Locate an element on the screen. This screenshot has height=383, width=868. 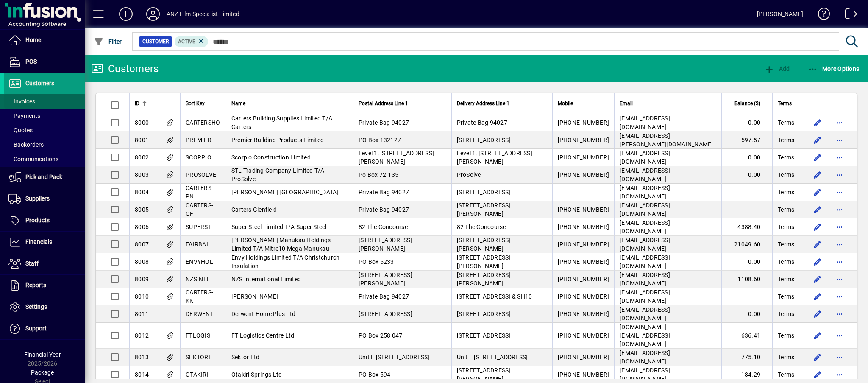
span: Filter is located at coordinates (107, 42).